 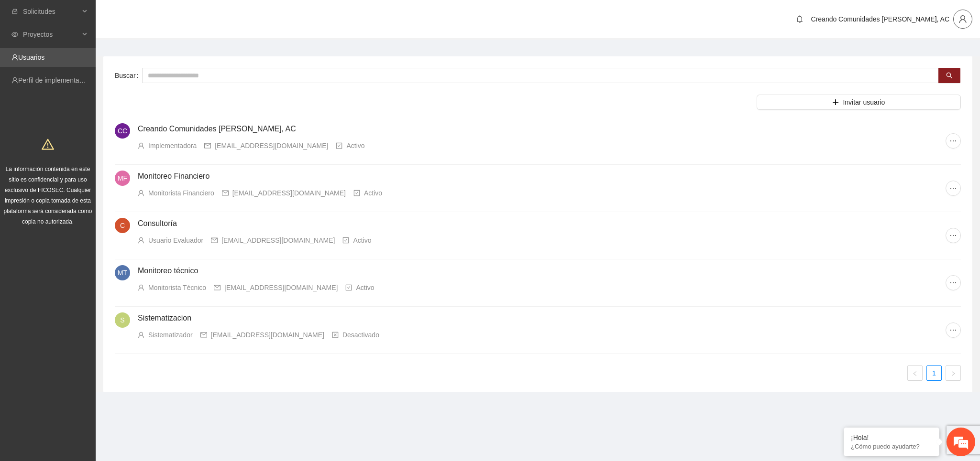 I want to click on label: Buscar, so click(x=128, y=75).